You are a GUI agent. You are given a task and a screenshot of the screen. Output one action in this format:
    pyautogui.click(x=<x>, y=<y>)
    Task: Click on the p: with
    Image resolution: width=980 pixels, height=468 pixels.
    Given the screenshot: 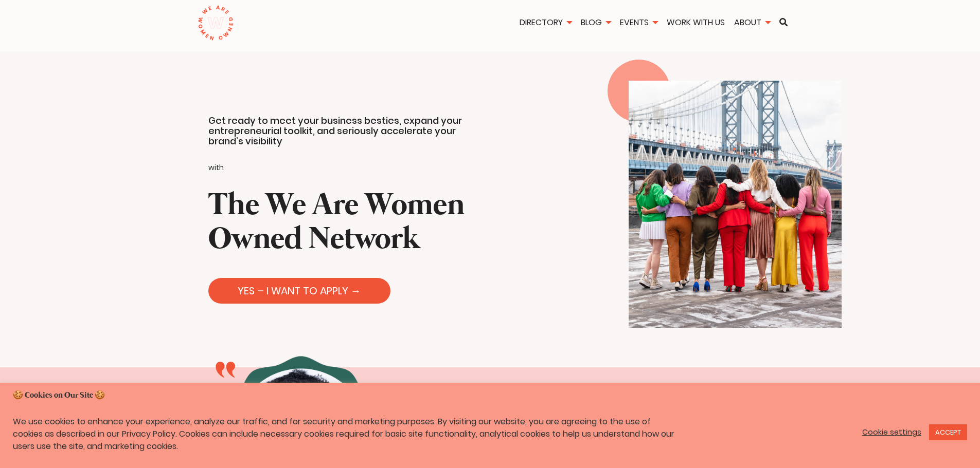 What is the action you would take?
    pyautogui.click(x=344, y=168)
    